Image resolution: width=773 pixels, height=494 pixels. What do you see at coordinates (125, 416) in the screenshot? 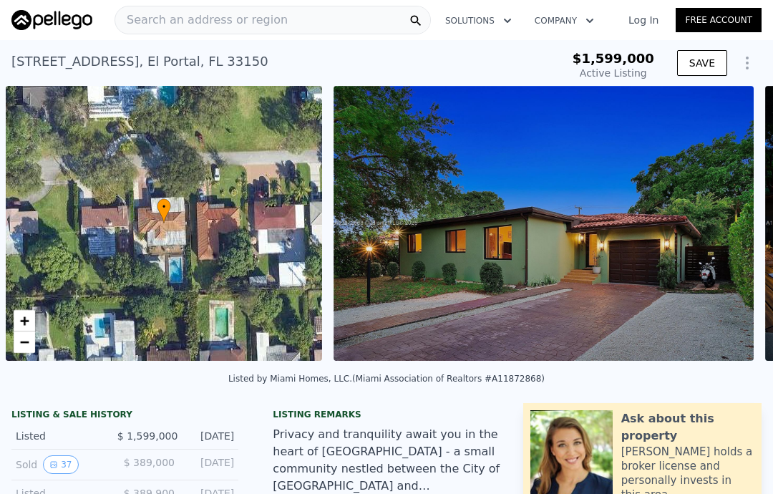
I see `div: LISTING & SALE HISTORY` at bounding box center [125, 416].